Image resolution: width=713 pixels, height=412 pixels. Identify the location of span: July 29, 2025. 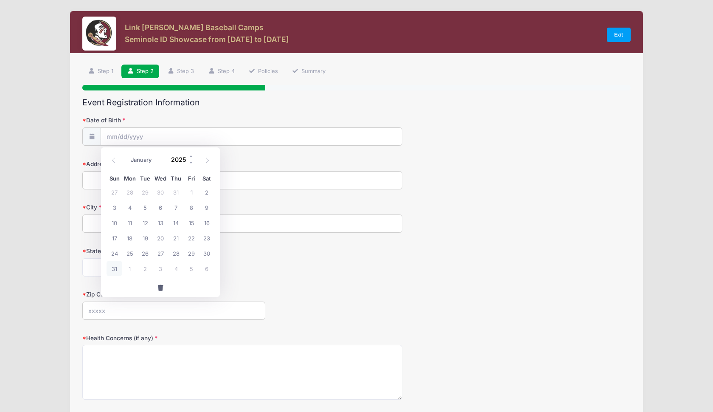
(145, 192).